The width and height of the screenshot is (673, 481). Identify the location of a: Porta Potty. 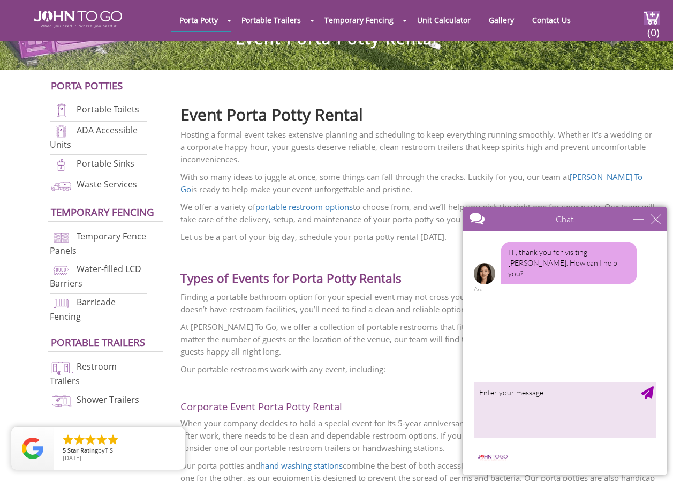
(199, 20).